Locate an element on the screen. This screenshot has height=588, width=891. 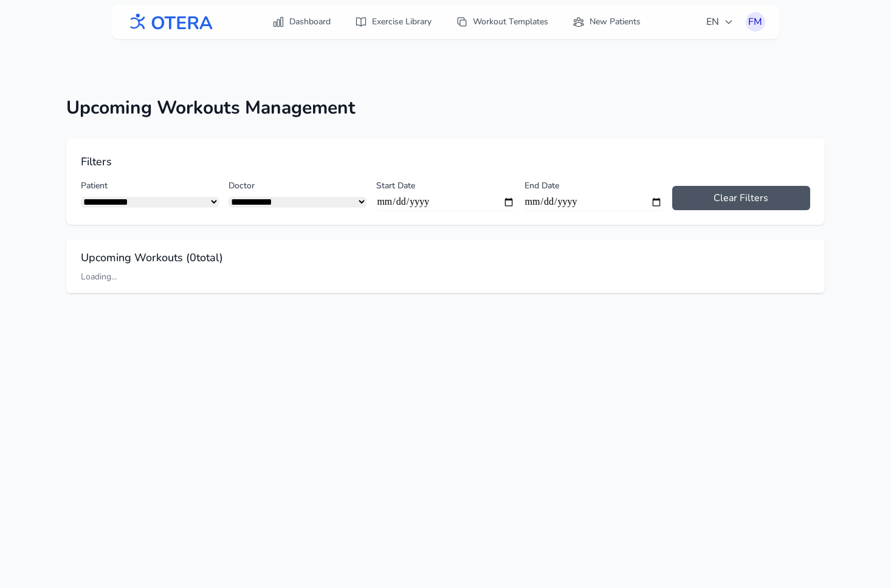
label: Patient is located at coordinates (149, 186).